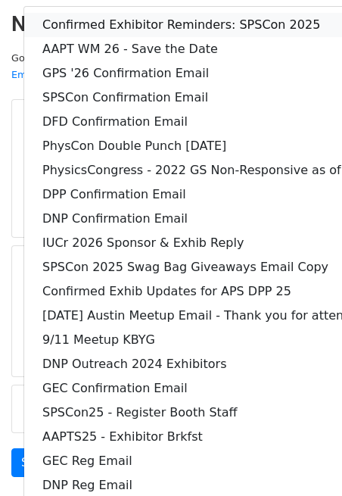 The height and width of the screenshot is (496, 342). I want to click on h2: New Campaign, so click(171, 24).